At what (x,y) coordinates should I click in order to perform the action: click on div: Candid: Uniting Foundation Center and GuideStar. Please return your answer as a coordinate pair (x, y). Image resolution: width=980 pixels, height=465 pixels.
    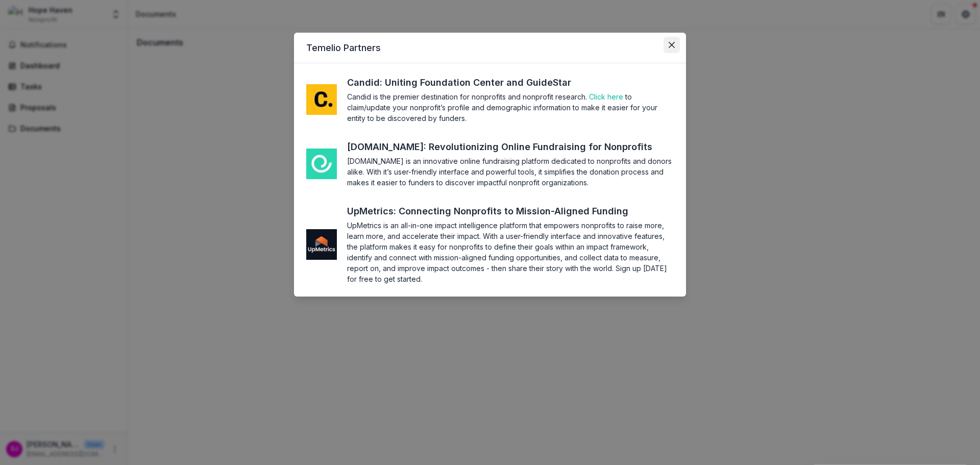
    Looking at the image, I should click on (469, 82).